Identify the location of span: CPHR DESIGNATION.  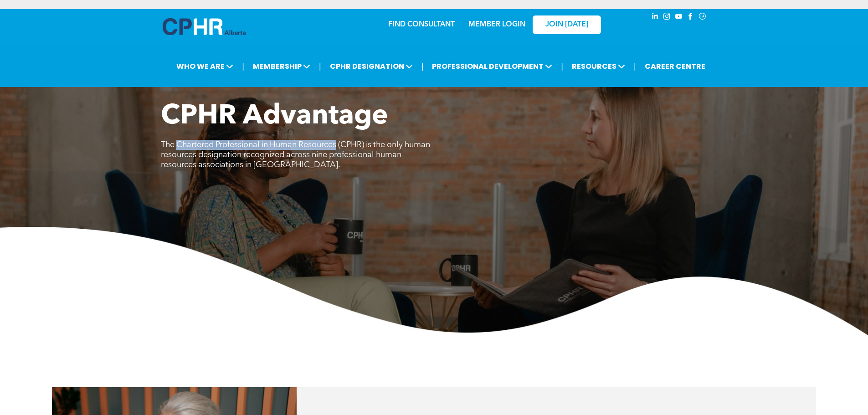
(371, 66).